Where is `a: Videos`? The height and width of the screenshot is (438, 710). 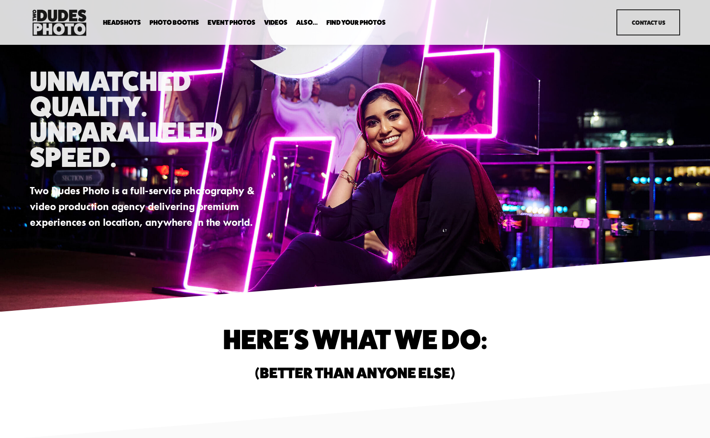 a: Videos is located at coordinates (276, 23).